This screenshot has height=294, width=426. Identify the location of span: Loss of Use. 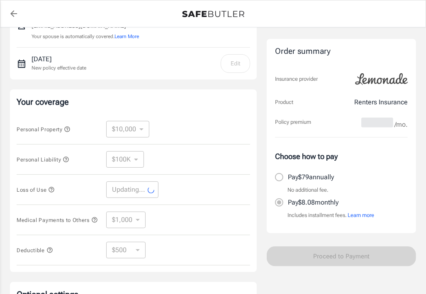
(36, 190).